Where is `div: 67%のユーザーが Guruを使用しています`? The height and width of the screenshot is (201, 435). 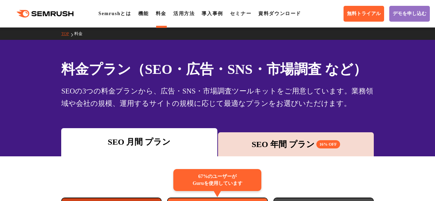 div: 67%のユーザーが Guruを使用しています is located at coordinates (217, 180).